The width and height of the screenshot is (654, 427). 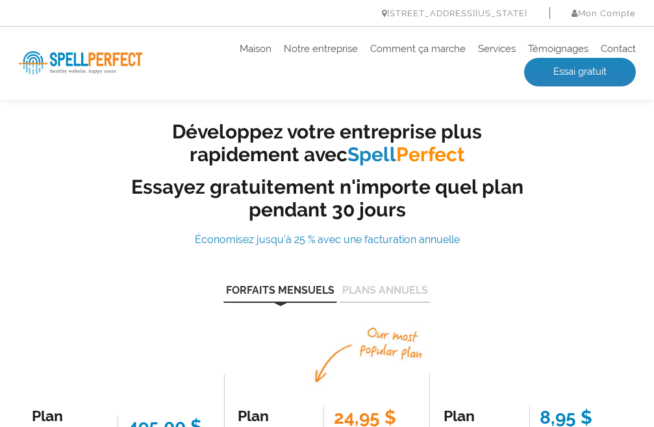 I want to click on font: Plans annuels, so click(x=385, y=290).